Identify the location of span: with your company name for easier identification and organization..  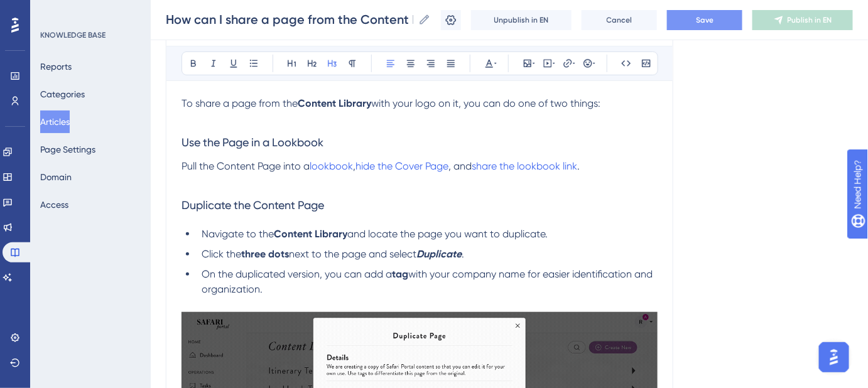
(428, 281).